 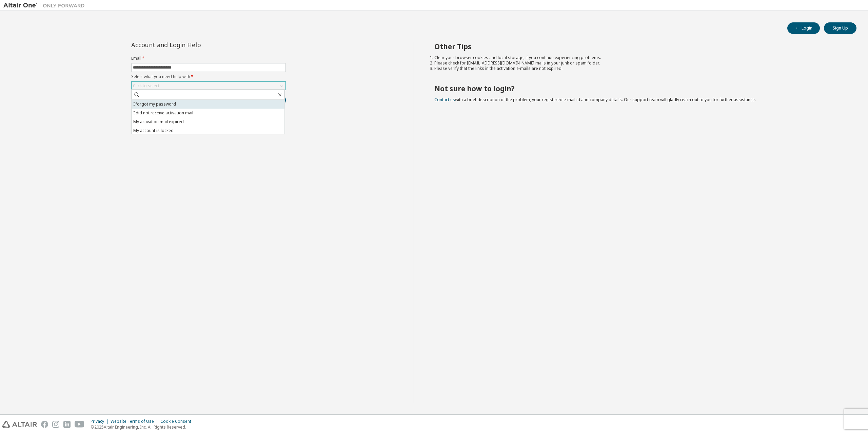 I want to click on div: Cookie Consent, so click(x=178, y=421).